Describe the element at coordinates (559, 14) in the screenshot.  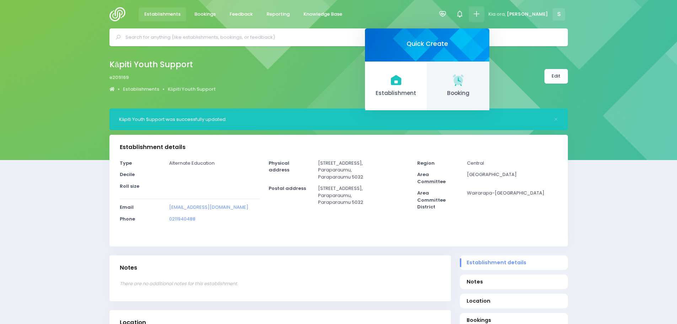
I see `span: S` at that location.